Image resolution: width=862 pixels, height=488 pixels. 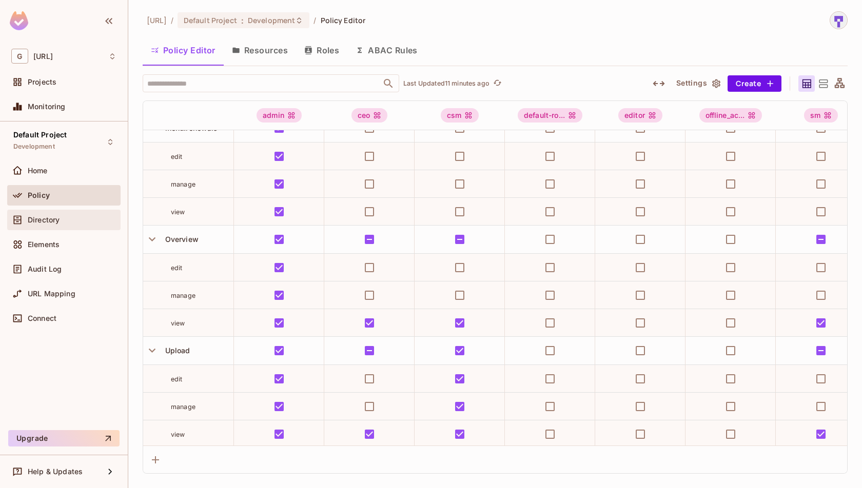 What do you see at coordinates (640, 115) in the screenshot?
I see `div: editor` at bounding box center [640, 115].